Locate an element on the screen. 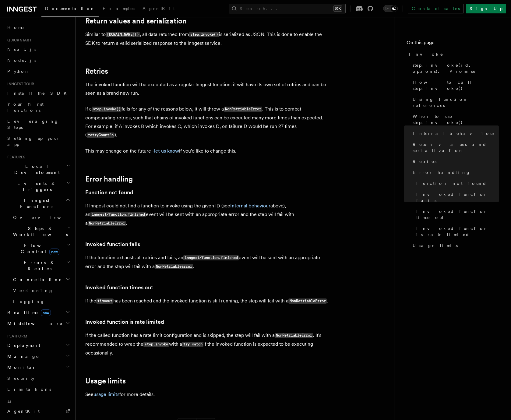 The width and height of the screenshot is (511, 420). span: Invoked function fails is located at coordinates (457, 197).